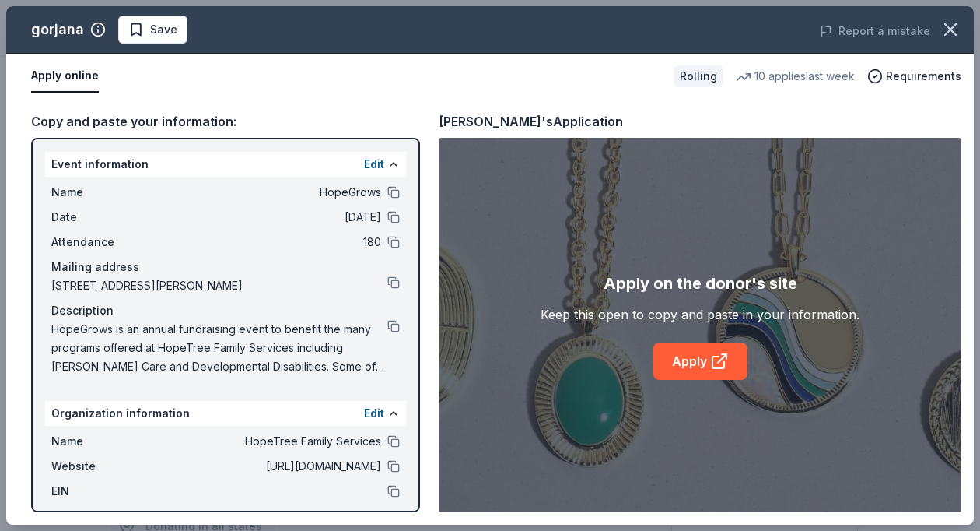  I want to click on span: 180, so click(268, 242).